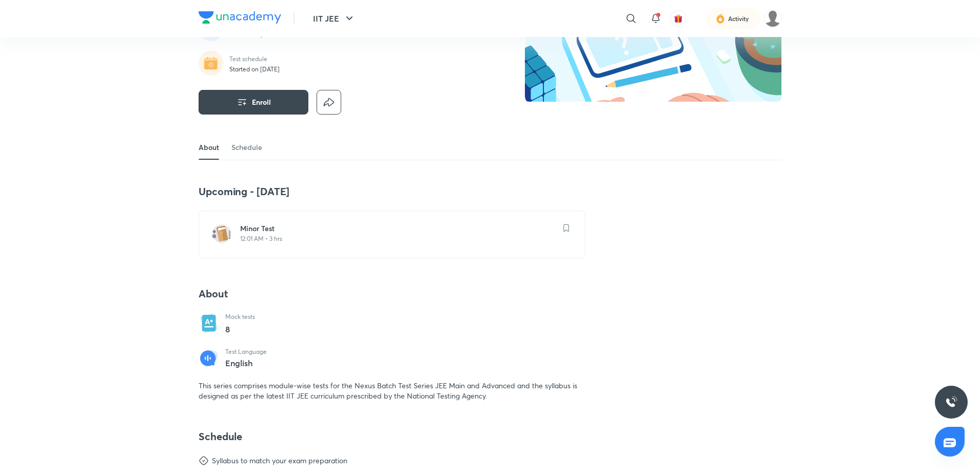  Describe the element at coordinates (240, 317) in the screenshot. I see `p: Mock tests` at that location.